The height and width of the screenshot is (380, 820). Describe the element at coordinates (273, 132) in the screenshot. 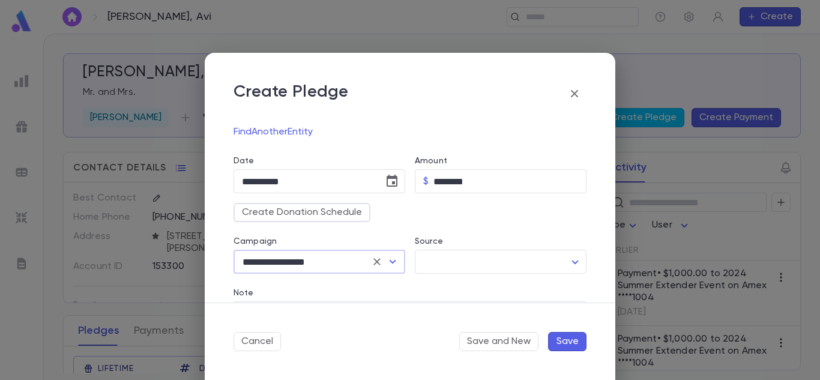

I see `button: FindAnotherEntity` at that location.